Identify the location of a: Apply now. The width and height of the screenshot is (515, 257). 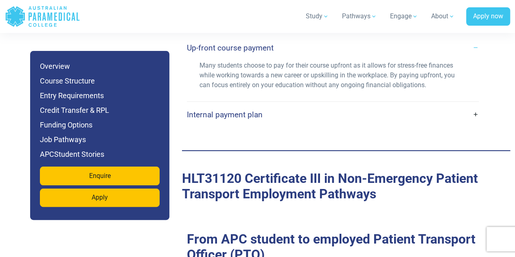
(488, 17).